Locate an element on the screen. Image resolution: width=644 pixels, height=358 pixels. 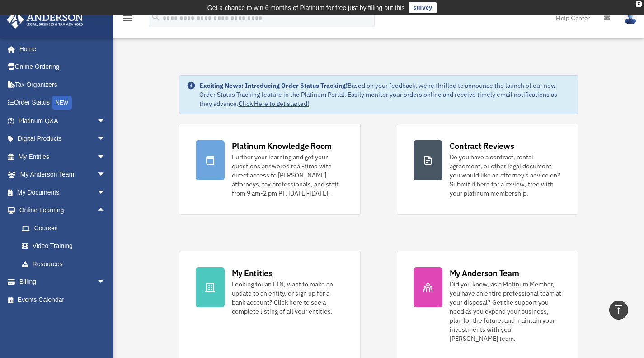
i: menu is located at coordinates (127, 18).